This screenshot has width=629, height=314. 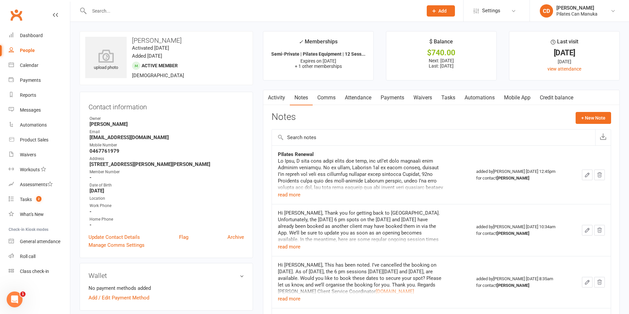 I want to click on div: Pilates Can Manuka, so click(x=577, y=14).